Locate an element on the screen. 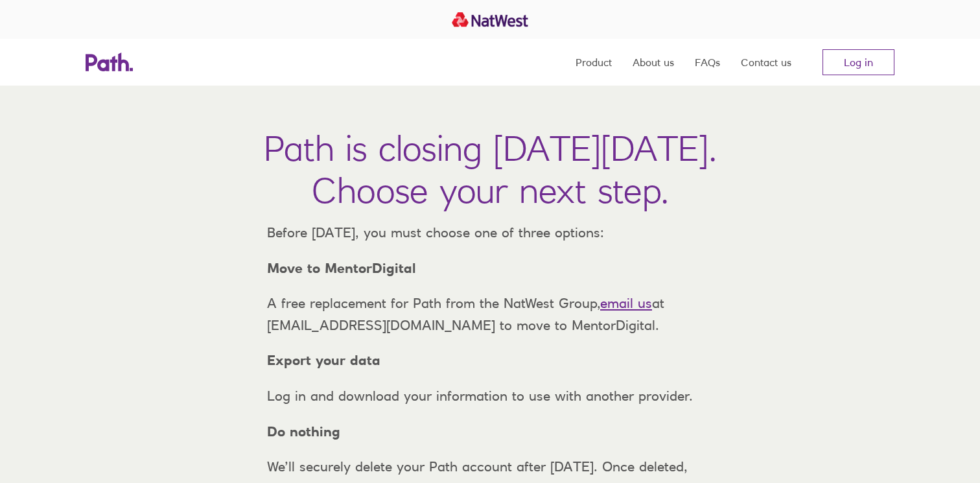 The image size is (980, 483). a: Contact us is located at coordinates (766, 62).